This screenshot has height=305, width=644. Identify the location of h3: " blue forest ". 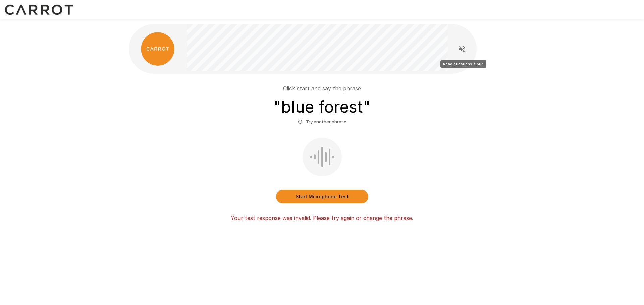
(322, 107).